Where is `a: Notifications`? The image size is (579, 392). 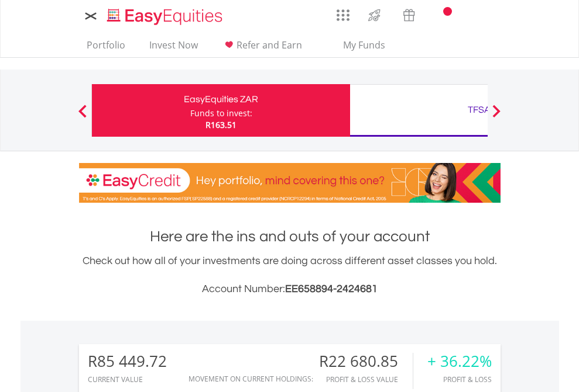 a: Notifications is located at coordinates (440, 15).